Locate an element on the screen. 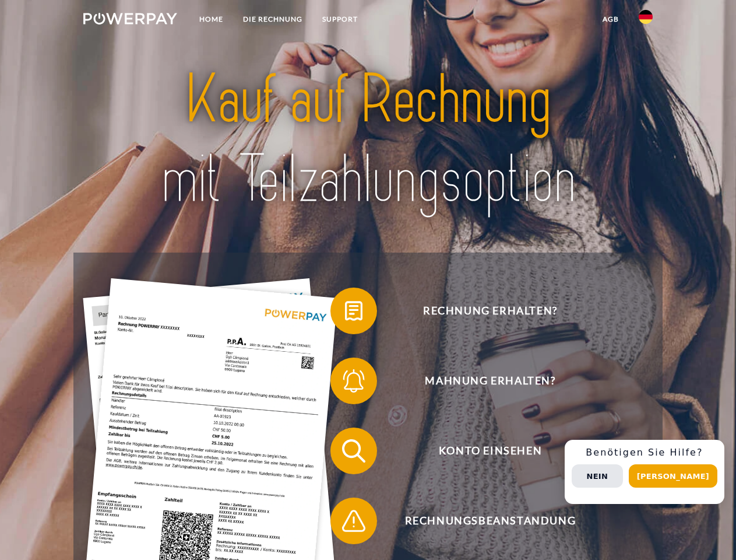 The height and width of the screenshot is (560, 736). a: Mahnung erhalten? is located at coordinates (482, 381).